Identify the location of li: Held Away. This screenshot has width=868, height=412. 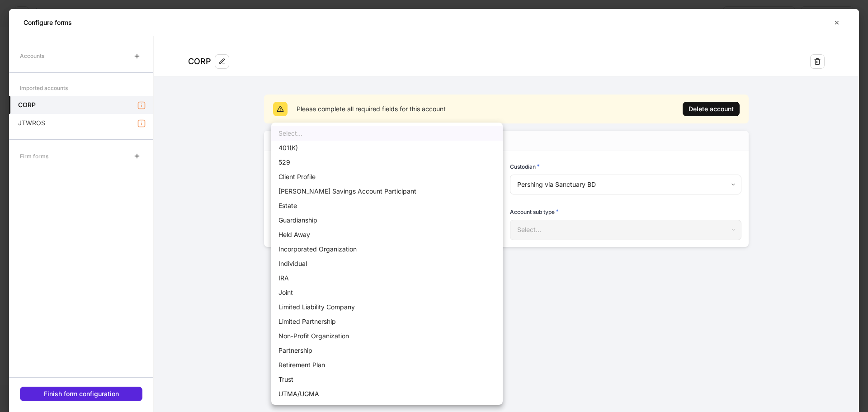
(387, 235).